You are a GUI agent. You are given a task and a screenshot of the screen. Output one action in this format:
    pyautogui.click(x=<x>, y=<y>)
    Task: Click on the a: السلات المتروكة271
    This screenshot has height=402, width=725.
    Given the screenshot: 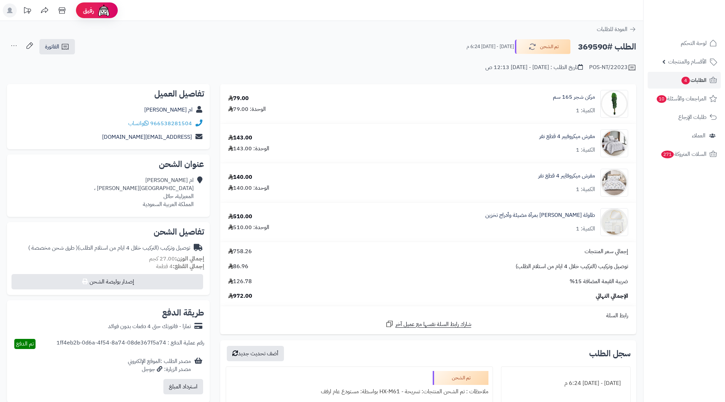 What is the action you would take?
    pyautogui.click(x=684, y=154)
    